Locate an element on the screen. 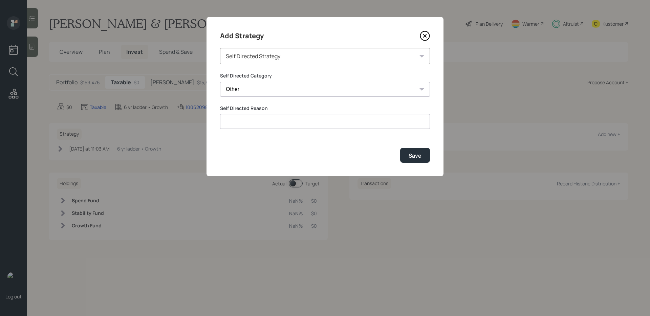  label: Self Directed Category is located at coordinates (325, 76).